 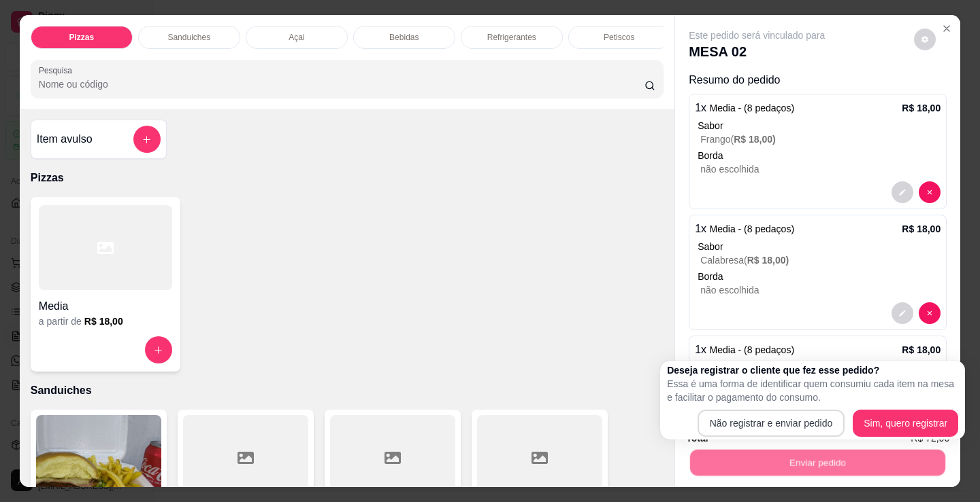 What do you see at coordinates (618, 38) in the screenshot?
I see `p: Petiscos` at bounding box center [618, 38].